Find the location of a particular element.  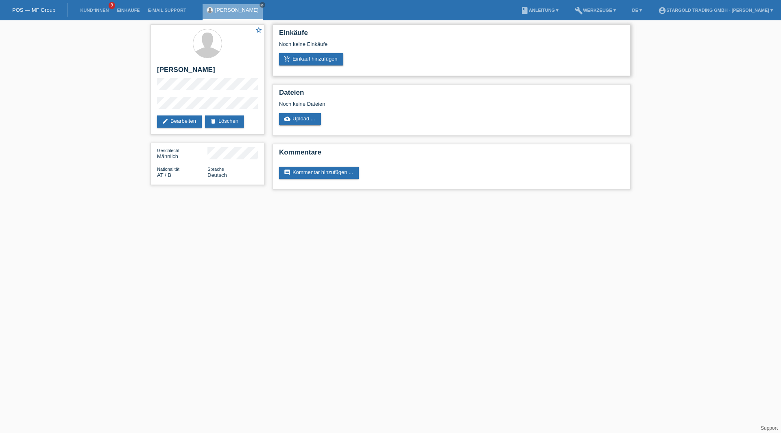

div: Noch keine Einkäufe is located at coordinates (451, 47).